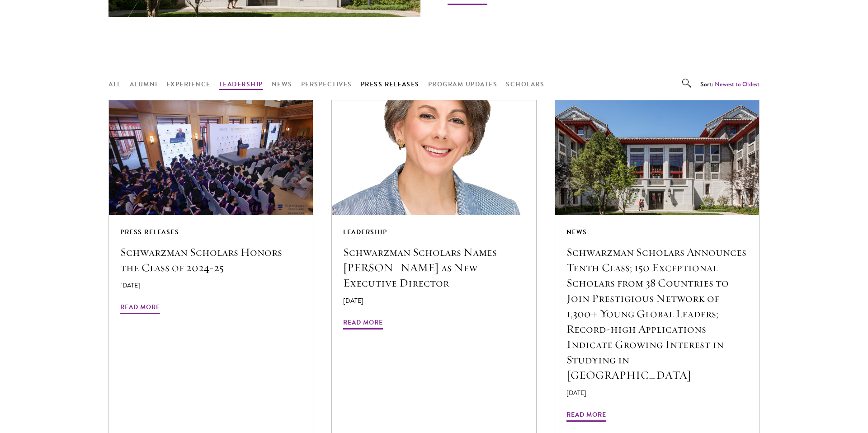 Image resolution: width=868 pixels, height=433 pixels. Describe the element at coordinates (390, 84) in the screenshot. I see `button: Press Releases` at that location.